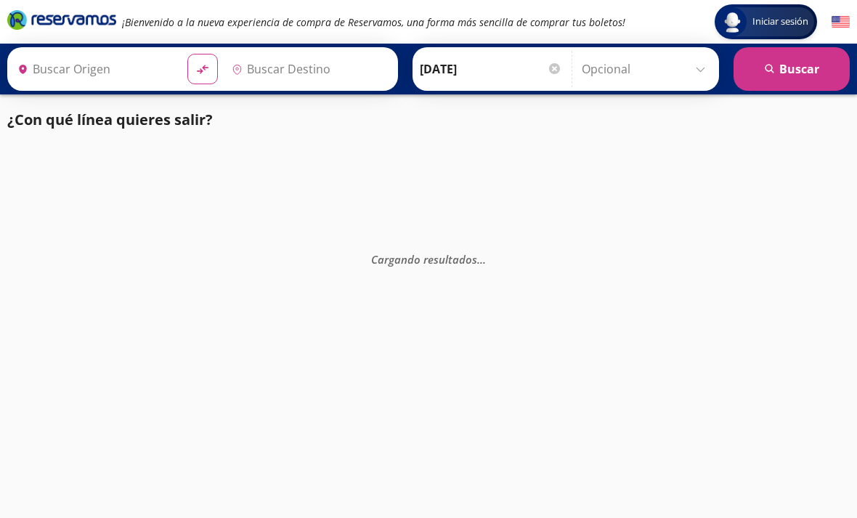 The image size is (857, 518). What do you see at coordinates (428, 258) in the screenshot?
I see `em: Cargando resultados` at bounding box center [428, 258].